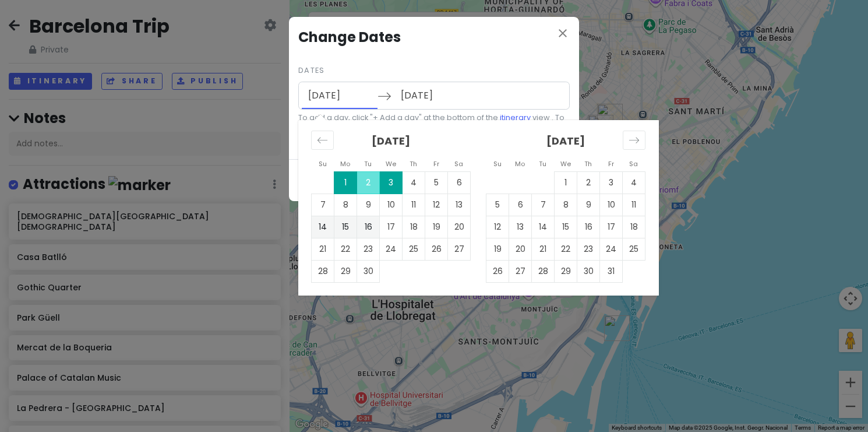  What do you see at coordinates (543, 227) in the screenshot?
I see `td: Choose Tuesday, July 14, 2026 as your check-in date. It’s available.` at bounding box center [543, 227].